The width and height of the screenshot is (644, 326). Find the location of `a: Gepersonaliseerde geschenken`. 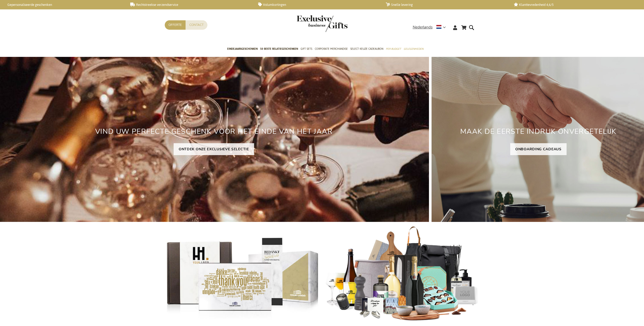

a: Gepersonaliseerde geschenken is located at coordinates (62, 4).